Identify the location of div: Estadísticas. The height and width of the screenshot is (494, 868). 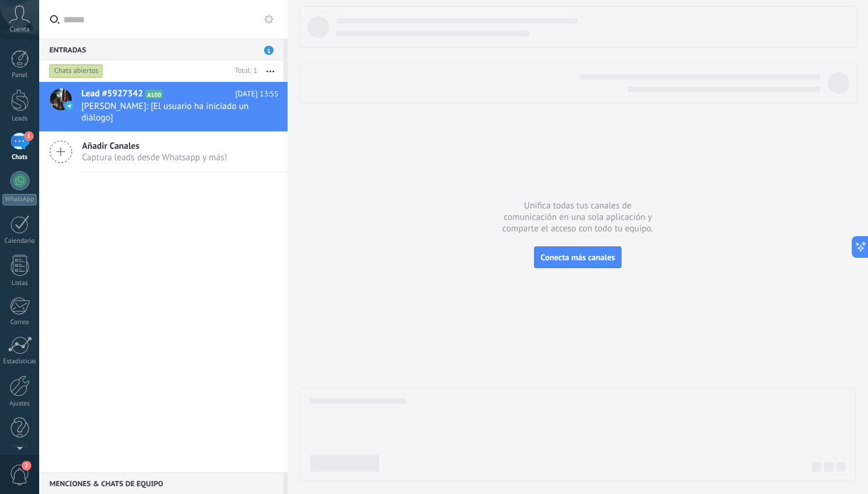
(20, 362).